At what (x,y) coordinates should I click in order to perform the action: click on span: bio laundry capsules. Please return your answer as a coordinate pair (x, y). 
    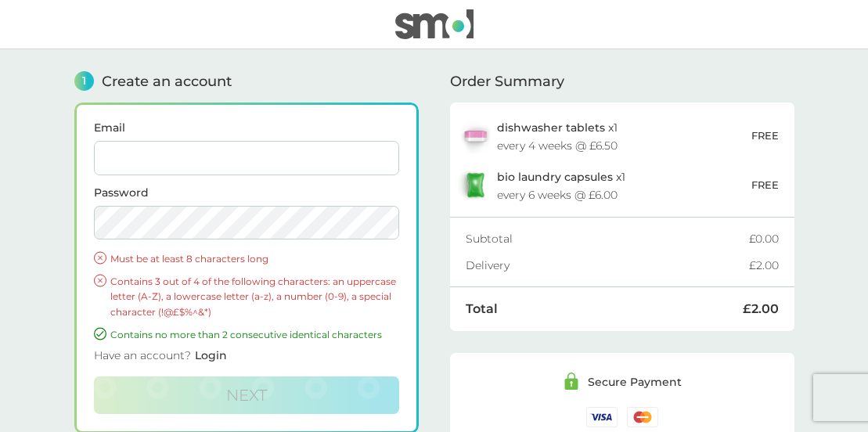
    Looking at the image, I should click on (555, 177).